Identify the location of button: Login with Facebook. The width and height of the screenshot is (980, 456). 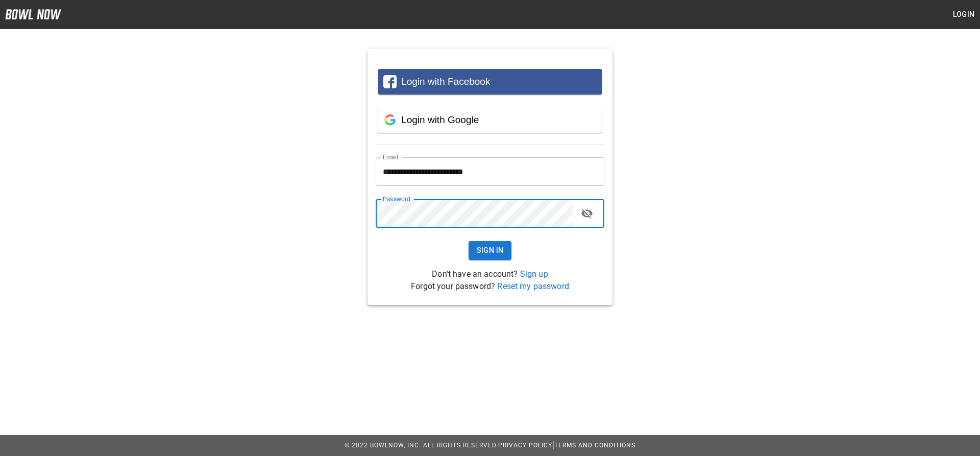
(490, 82).